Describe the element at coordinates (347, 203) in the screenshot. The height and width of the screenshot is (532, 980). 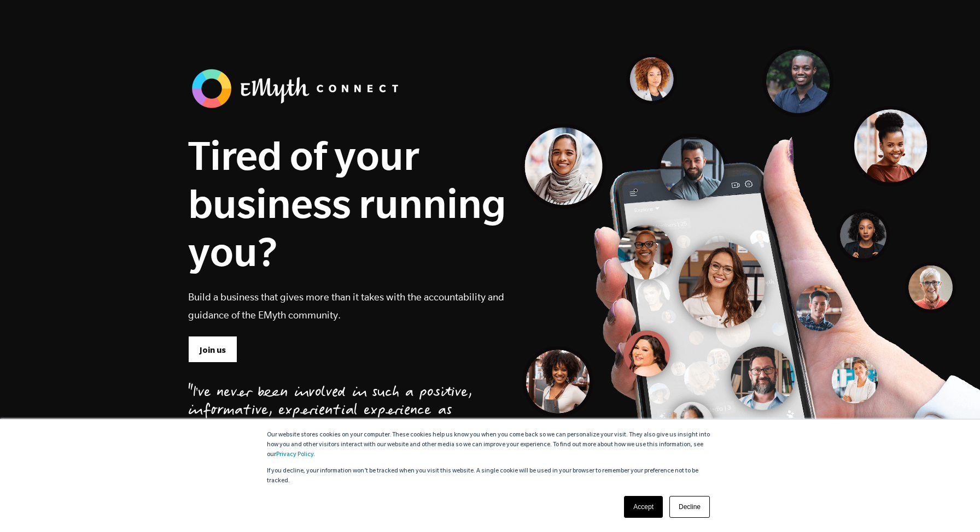
I see `h1: Tired of your business running you?` at that location.